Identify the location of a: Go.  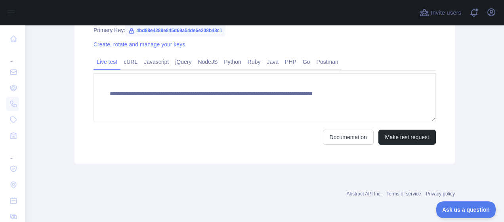
(306, 62).